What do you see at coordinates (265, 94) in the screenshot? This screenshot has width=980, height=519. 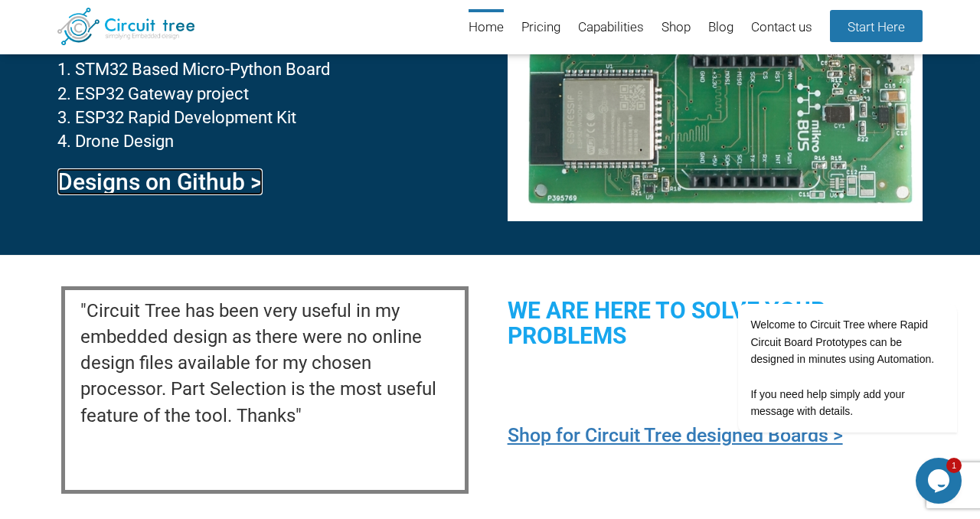 I see `li: ESP32 Gateway project` at bounding box center [265, 94].